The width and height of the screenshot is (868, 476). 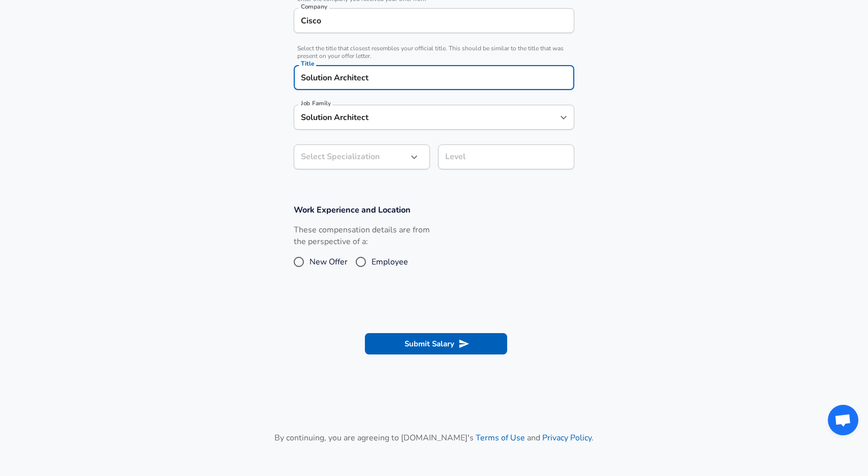 I want to click on h3: Work Experience and Location, so click(x=434, y=209).